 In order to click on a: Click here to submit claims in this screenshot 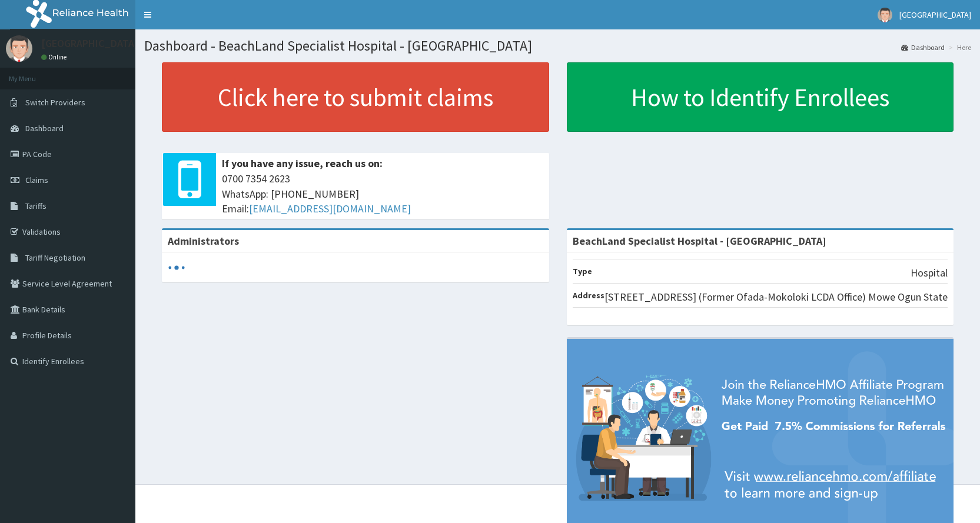, I will do `click(356, 97)`.